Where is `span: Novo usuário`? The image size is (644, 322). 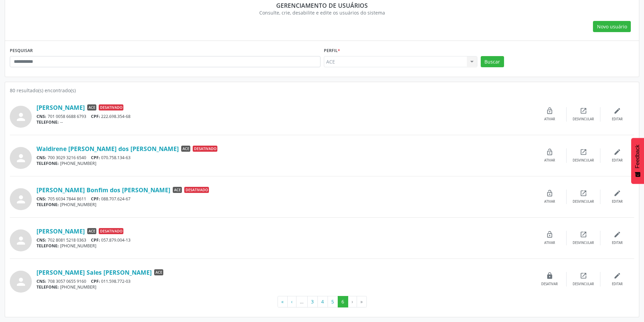 span: Novo usuário is located at coordinates (612, 26).